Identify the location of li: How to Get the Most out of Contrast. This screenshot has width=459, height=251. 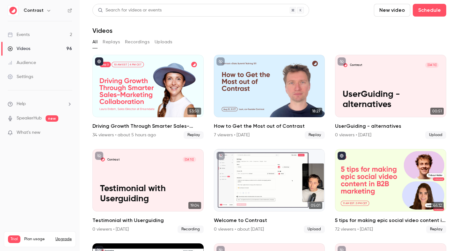
(269, 97).